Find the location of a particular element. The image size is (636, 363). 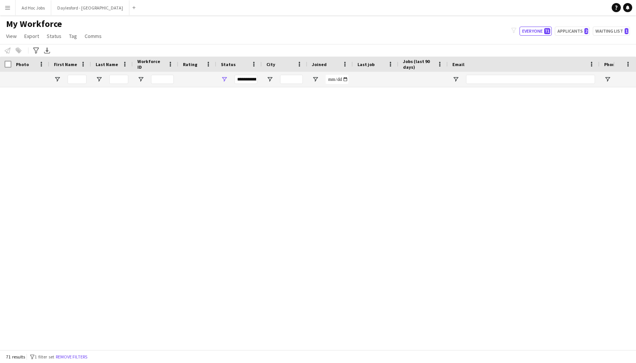

a: Export is located at coordinates (31, 36).